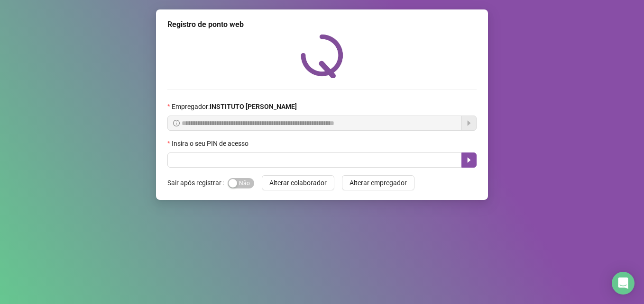  Describe the element at coordinates (198, 183) in the screenshot. I see `label: Sair após registrar` at that location.